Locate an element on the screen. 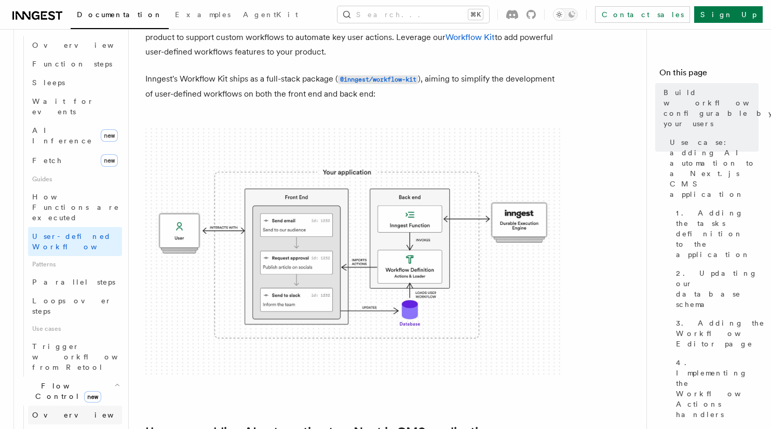 The height and width of the screenshot is (429, 771). a: Sign Up is located at coordinates (728, 15).